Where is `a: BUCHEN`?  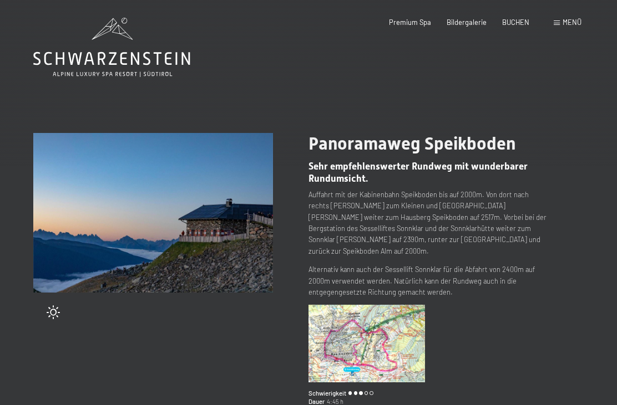 a: BUCHEN is located at coordinates (515, 22).